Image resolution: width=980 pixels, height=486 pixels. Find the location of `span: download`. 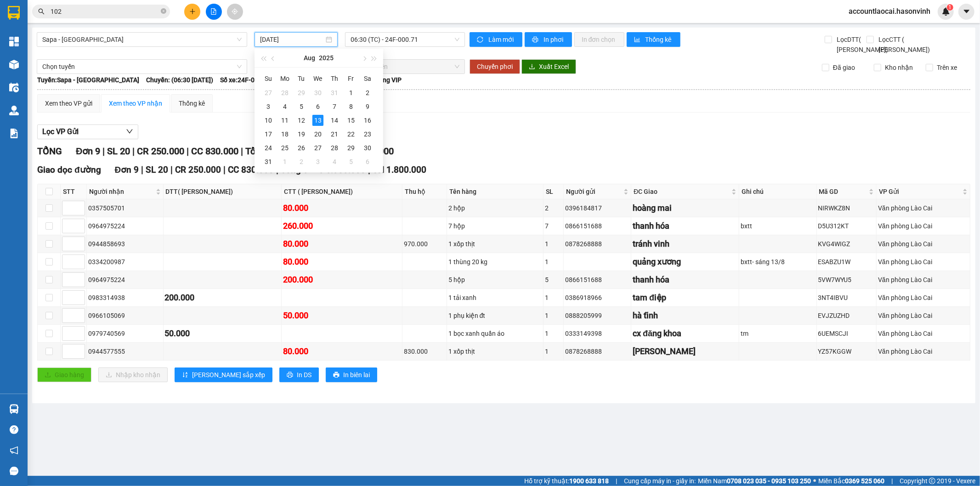

span: download is located at coordinates (532, 67).